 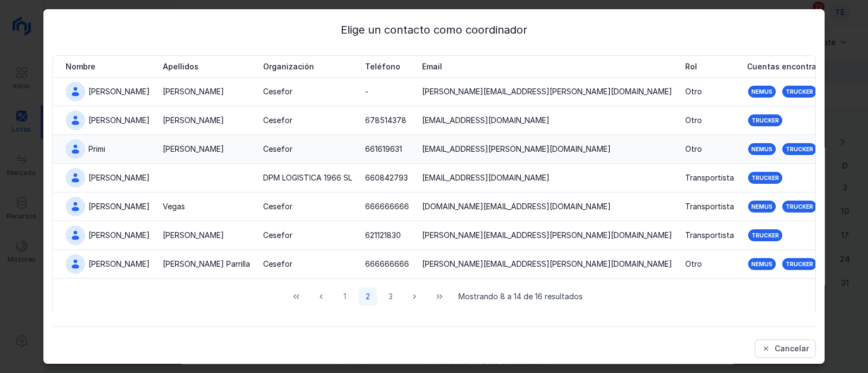 I want to click on div: Primi, so click(x=96, y=149).